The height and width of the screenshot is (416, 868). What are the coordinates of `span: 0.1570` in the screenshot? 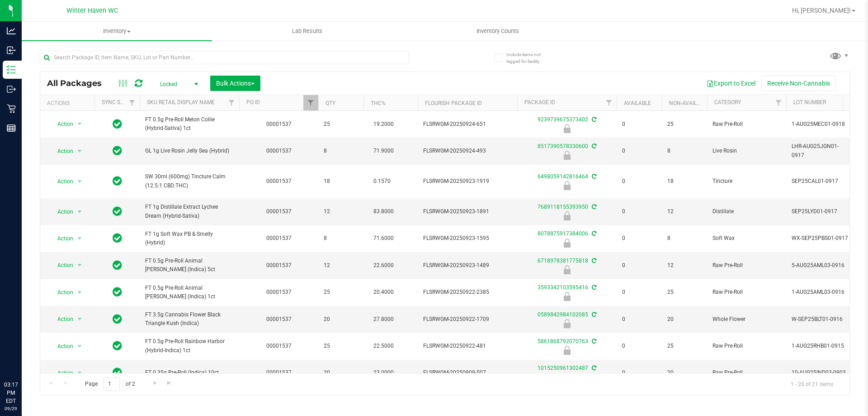 It's located at (382, 181).